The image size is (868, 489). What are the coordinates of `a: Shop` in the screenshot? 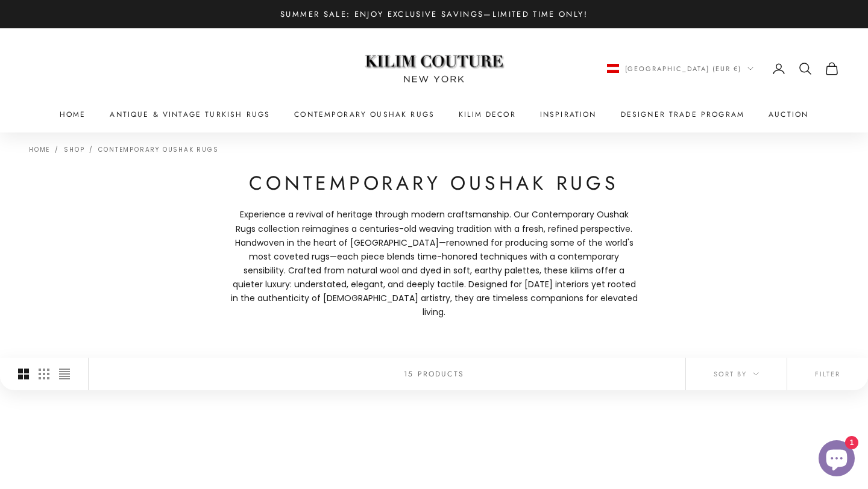 It's located at (74, 150).